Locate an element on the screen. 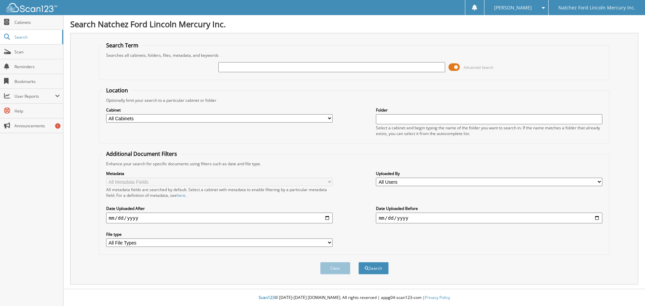  input: end is located at coordinates (489, 218).